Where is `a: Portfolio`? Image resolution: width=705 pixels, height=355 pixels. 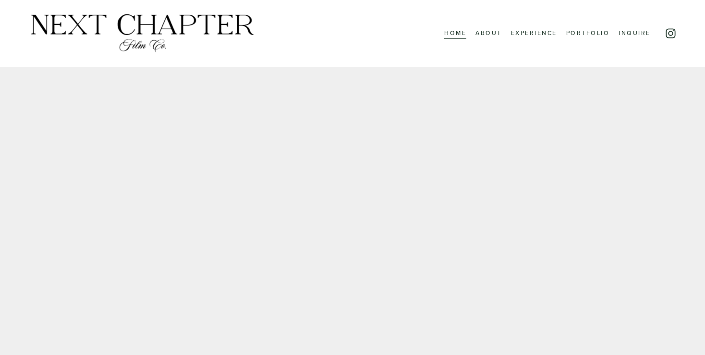
a: Portfolio is located at coordinates (588, 33).